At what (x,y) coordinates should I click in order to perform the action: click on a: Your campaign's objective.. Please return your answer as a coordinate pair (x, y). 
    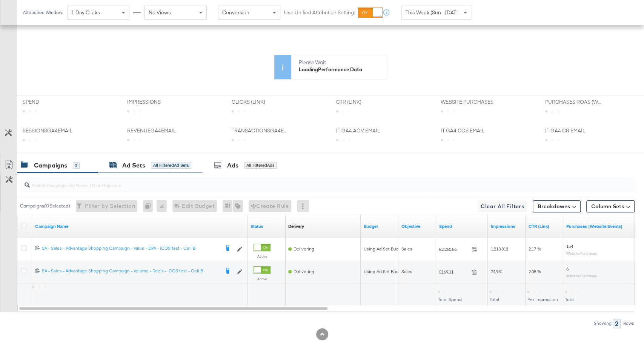
    Looking at the image, I should click on (418, 227).